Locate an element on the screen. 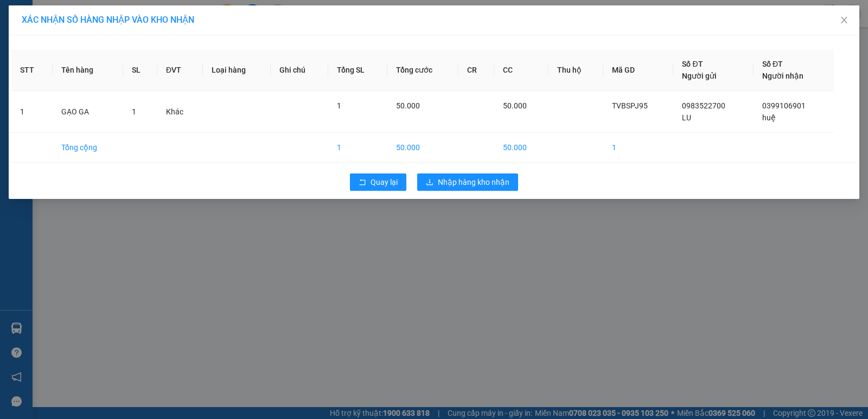  th: Tổng SL is located at coordinates (358, 70).